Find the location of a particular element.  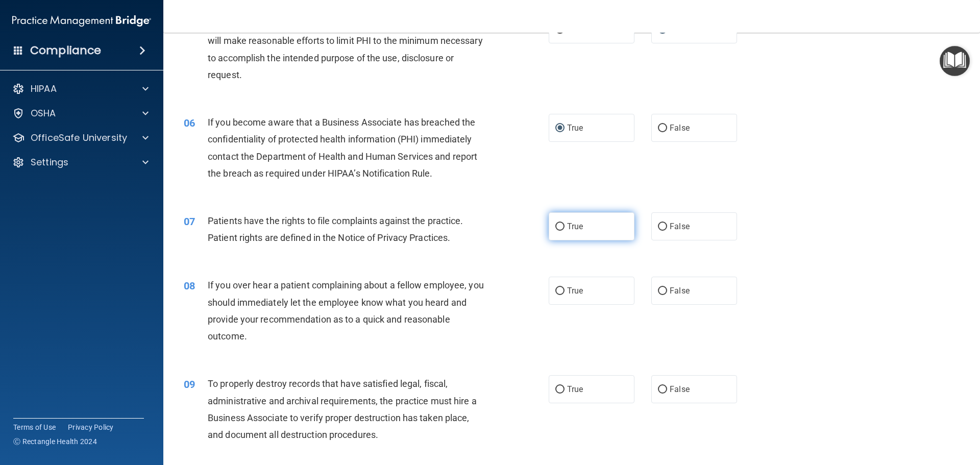

p: Settings is located at coordinates (50, 162).